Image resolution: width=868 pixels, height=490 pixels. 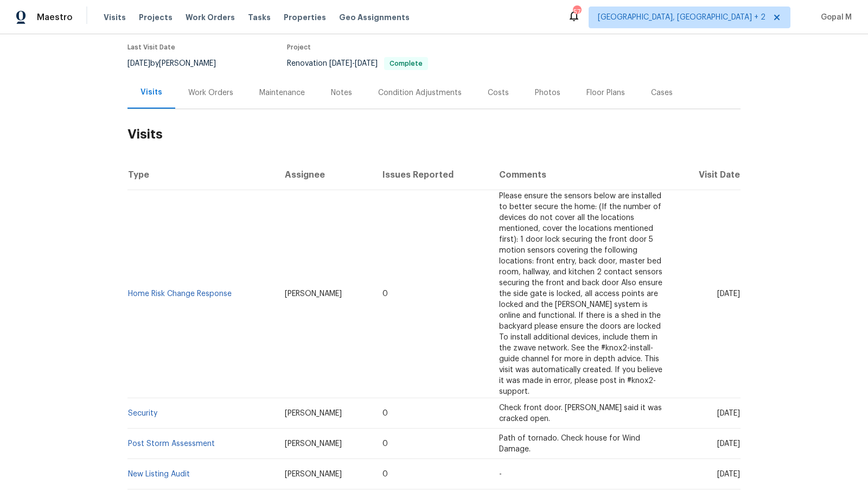 I want to click on div: Notes, so click(x=341, y=93).